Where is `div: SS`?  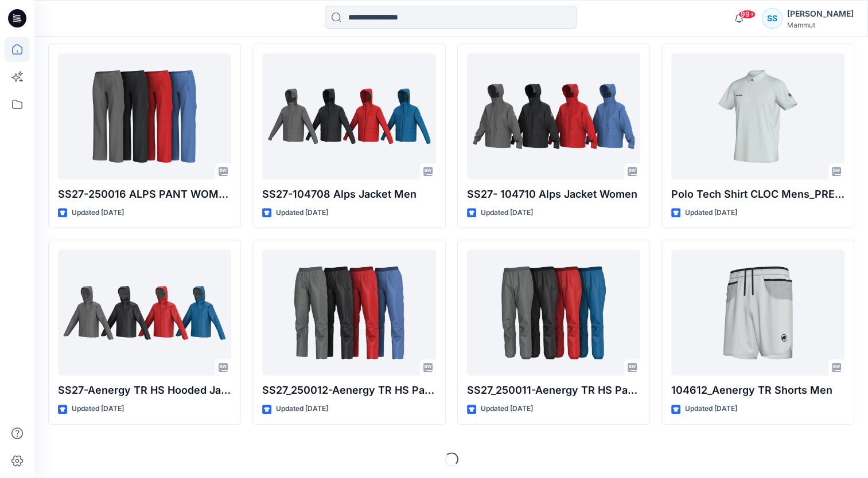
div: SS is located at coordinates (772, 18).